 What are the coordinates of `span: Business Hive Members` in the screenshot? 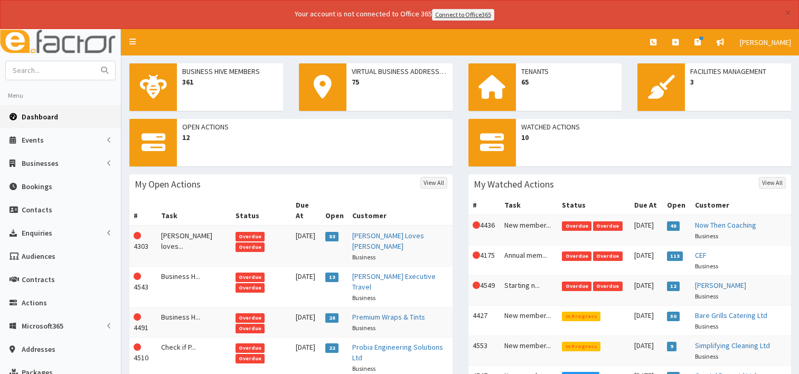 It's located at (230, 71).